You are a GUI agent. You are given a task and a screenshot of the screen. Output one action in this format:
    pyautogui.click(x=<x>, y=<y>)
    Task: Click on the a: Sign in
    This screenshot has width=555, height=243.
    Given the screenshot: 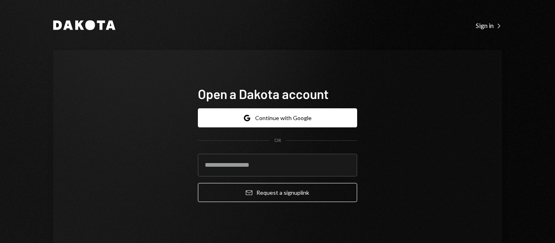 What is the action you would take?
    pyautogui.click(x=488, y=25)
    